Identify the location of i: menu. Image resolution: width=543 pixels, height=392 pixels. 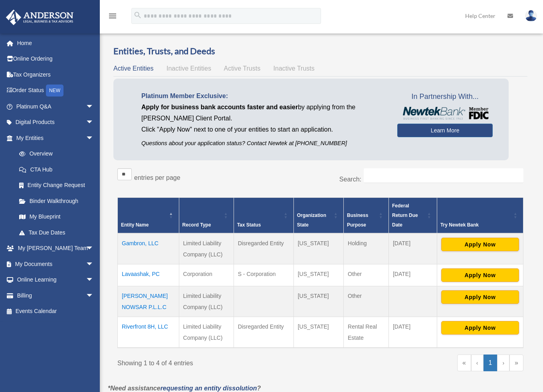
(113, 16).